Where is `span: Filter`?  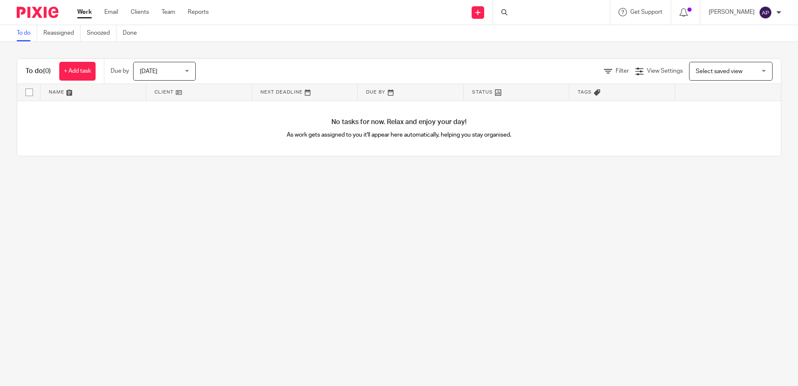 span: Filter is located at coordinates (622, 71).